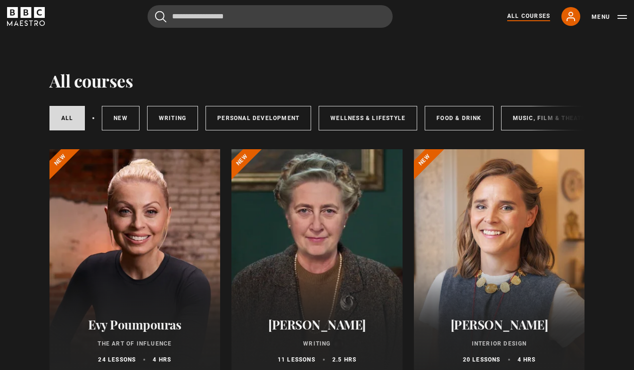 Image resolution: width=634 pixels, height=370 pixels. Describe the element at coordinates (317, 344) in the screenshot. I see `p: Writing` at that location.